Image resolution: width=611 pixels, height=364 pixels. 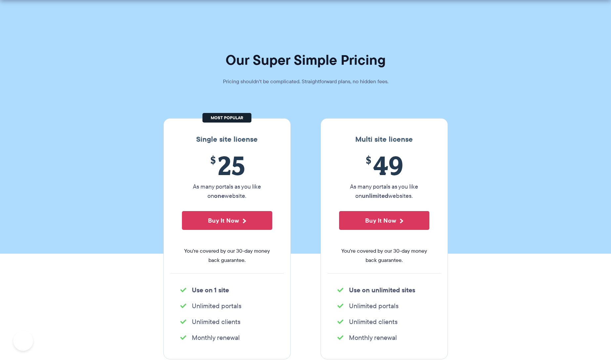 I want to click on p: As many portals as you like on website., so click(x=227, y=192).